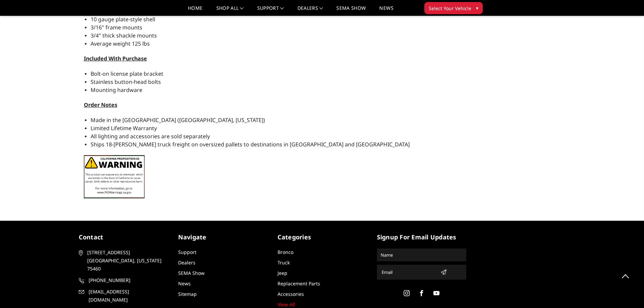 Image resolution: width=644 pixels, height=308 pixels. Describe the element at coordinates (422, 237) in the screenshot. I see `h5: signup for email updates` at that location.